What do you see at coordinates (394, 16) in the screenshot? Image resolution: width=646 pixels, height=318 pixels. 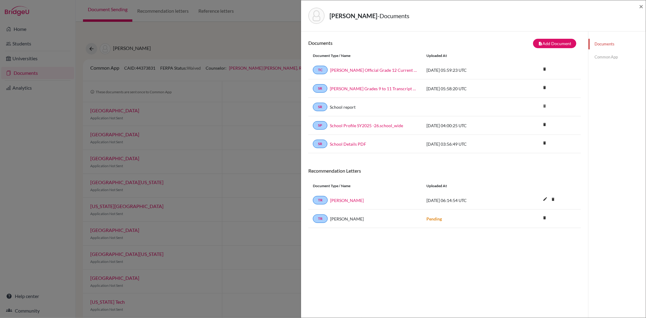 I see `span: - Documents` at bounding box center [394, 16].